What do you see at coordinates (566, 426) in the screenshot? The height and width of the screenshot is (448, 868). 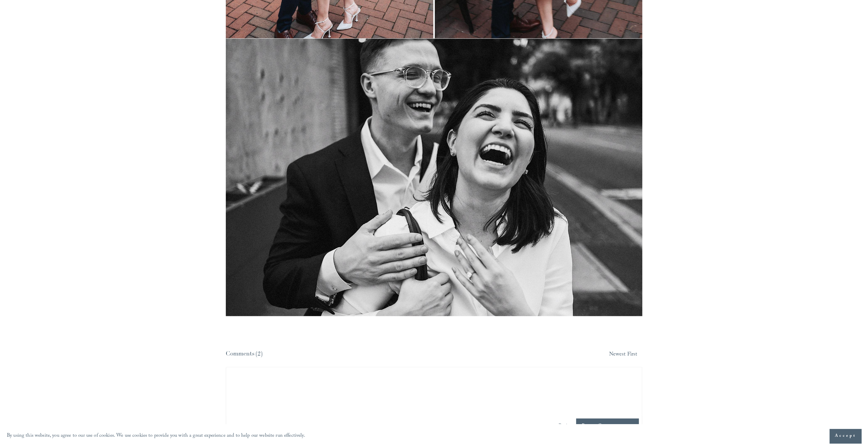 I see `span: Preview` at bounding box center [566, 426].